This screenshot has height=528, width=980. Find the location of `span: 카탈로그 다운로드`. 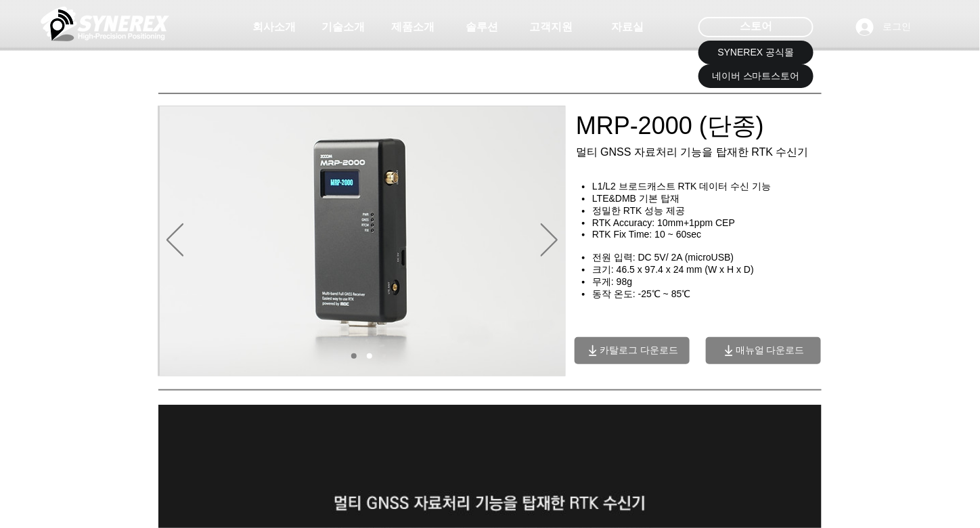

span: 카탈로그 다운로드 is located at coordinates (638, 351).